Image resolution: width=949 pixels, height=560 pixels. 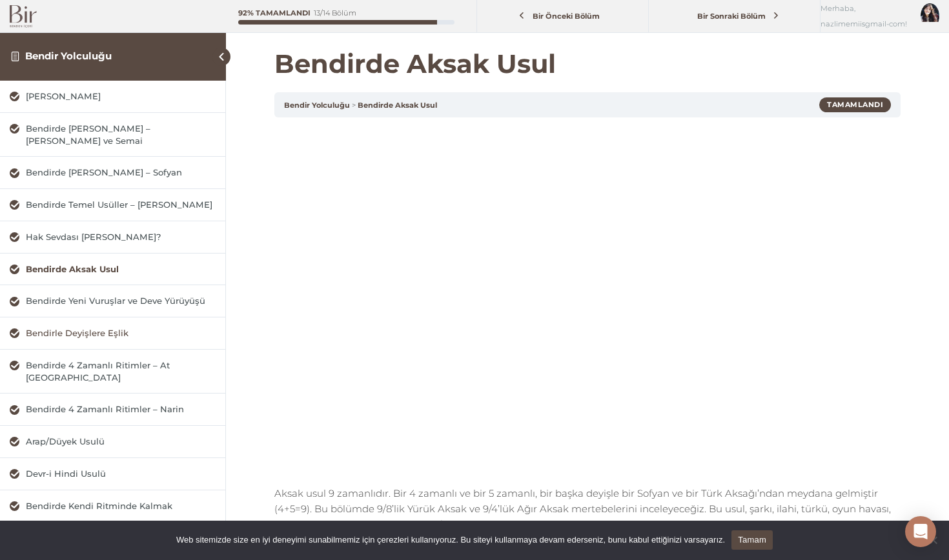 I want to click on a: Bendirde 4 Zamanlı Ritimler – Narin, so click(x=113, y=410).